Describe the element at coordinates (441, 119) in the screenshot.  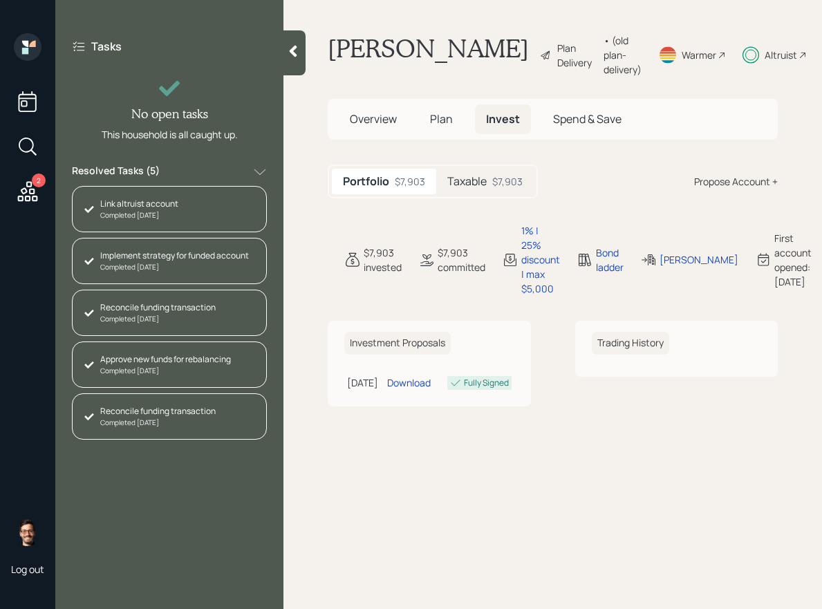
I see `span: Plan` at that location.